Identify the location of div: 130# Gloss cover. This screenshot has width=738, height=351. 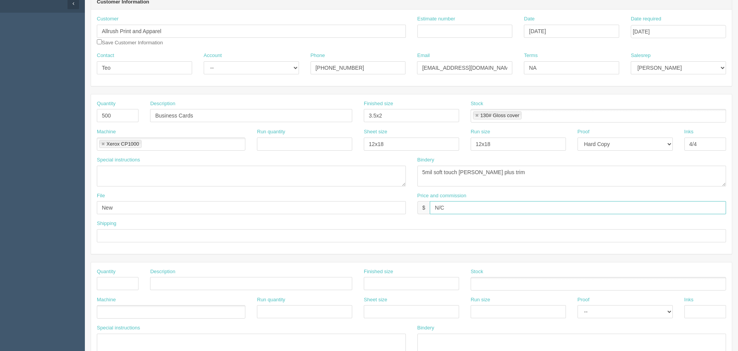
(499, 115).